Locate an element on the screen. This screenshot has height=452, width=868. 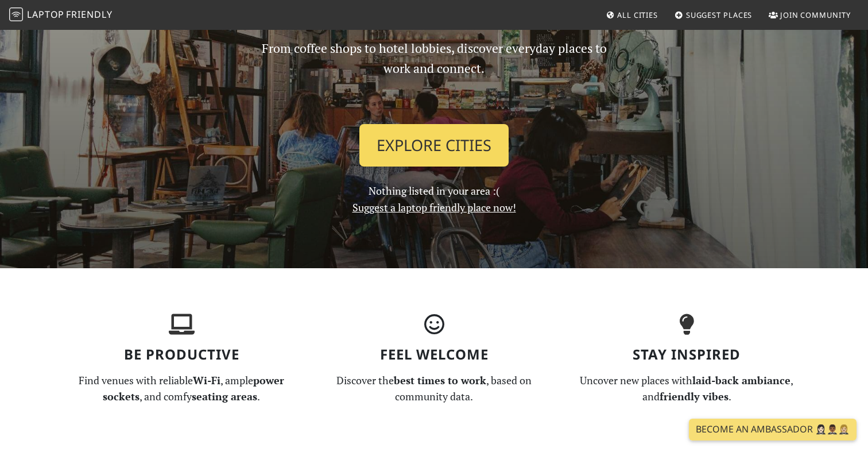
span: Laptop is located at coordinates (46, 14).